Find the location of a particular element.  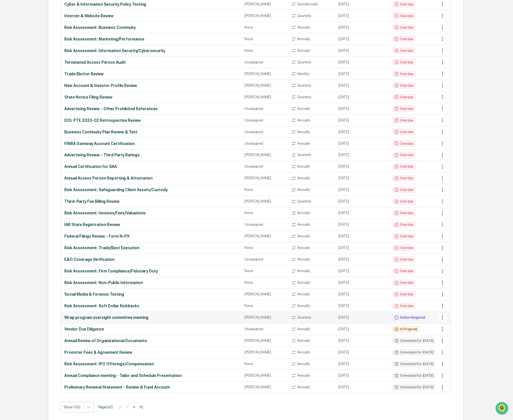

button: Open customer support is located at coordinates (7, 7).